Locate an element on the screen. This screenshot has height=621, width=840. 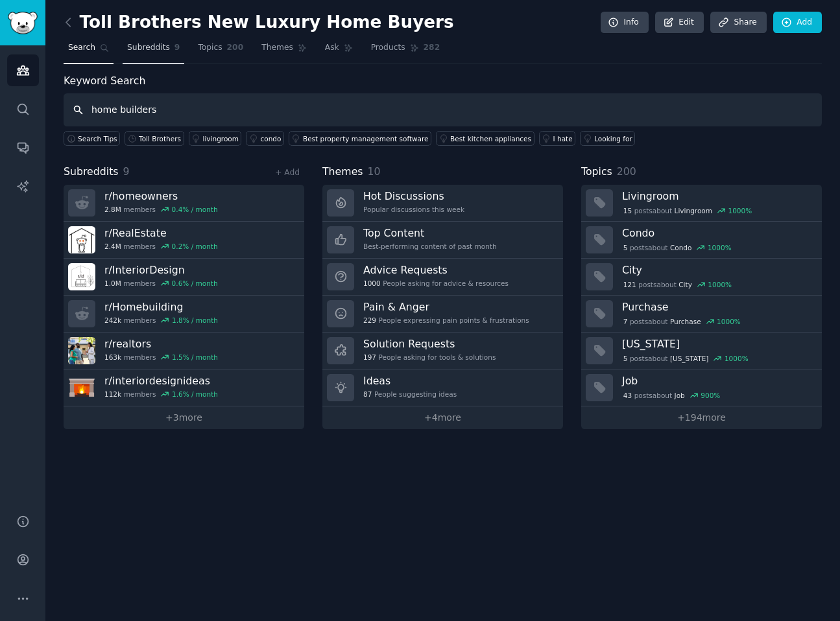
h3: Advice Requests is located at coordinates (436, 270).